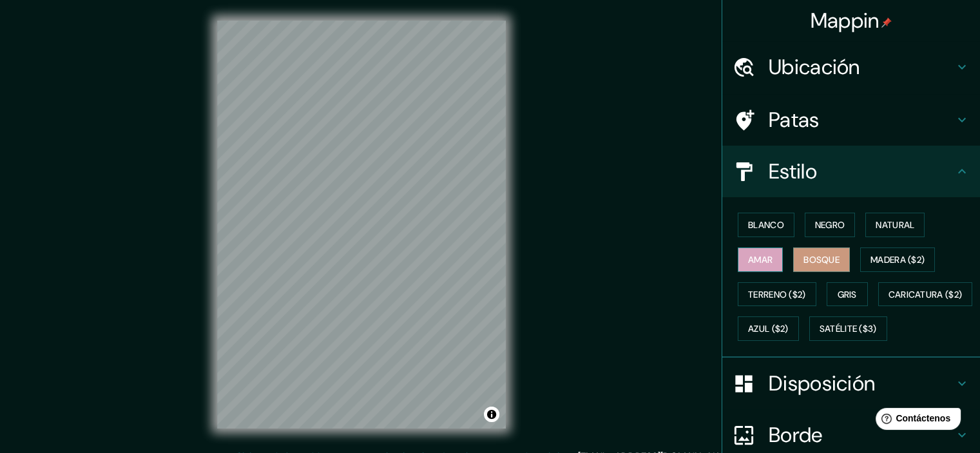 The height and width of the screenshot is (453, 980). What do you see at coordinates (794, 120) in the screenshot?
I see `font: Patas` at bounding box center [794, 120].